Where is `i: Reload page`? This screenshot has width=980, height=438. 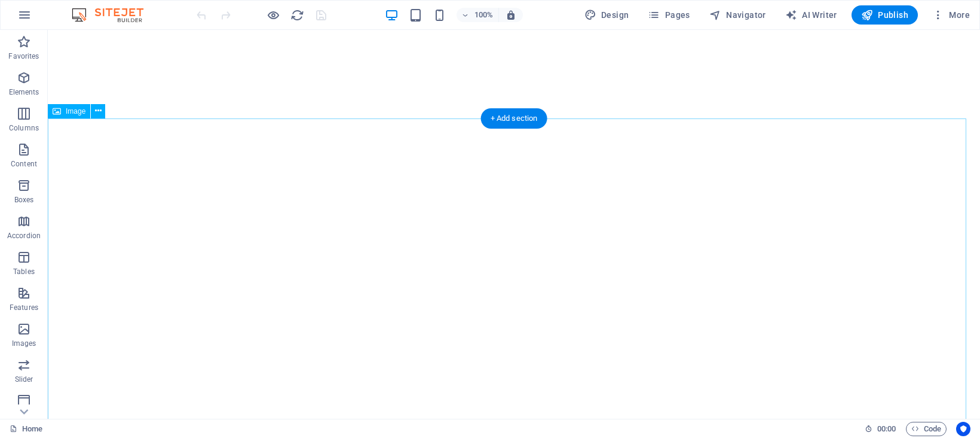
i: Reload page is located at coordinates (297, 15).